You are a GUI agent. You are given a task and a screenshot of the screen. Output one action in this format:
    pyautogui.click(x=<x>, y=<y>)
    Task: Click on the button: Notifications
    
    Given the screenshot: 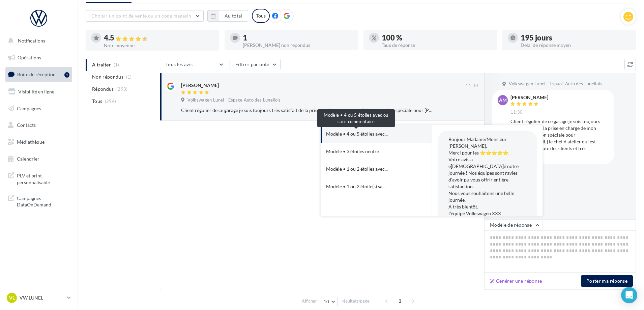 What is the action you would take?
    pyautogui.click(x=37, y=41)
    